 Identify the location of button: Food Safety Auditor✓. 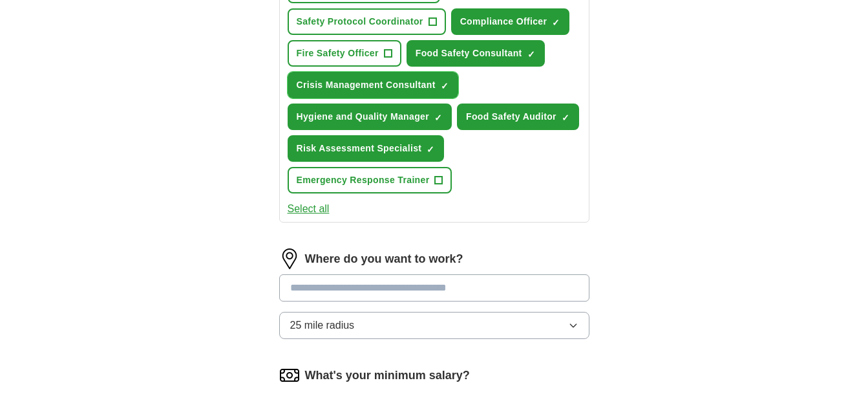
(518, 116).